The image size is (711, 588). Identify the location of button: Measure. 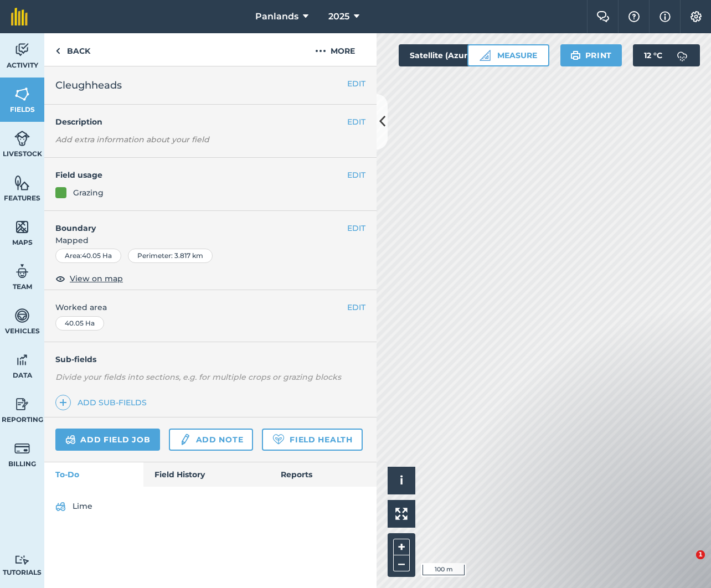
(508, 56).